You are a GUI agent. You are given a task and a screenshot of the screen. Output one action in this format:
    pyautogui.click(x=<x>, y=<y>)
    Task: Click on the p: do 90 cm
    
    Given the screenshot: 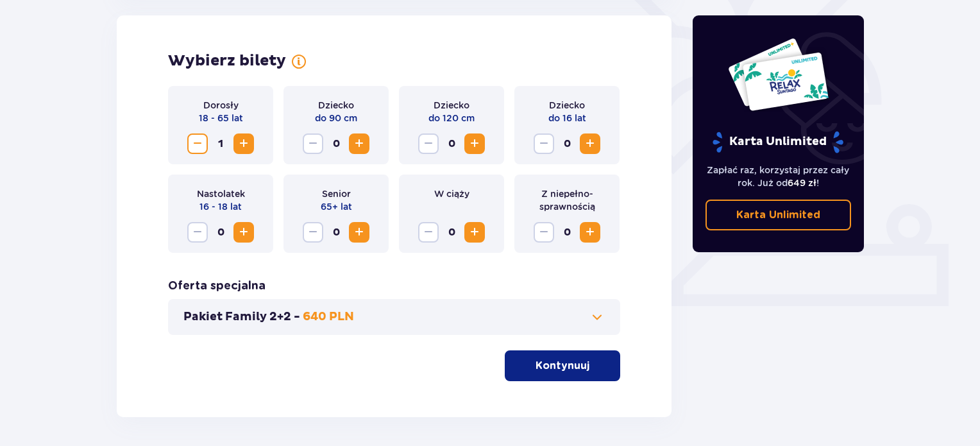 What is the action you would take?
    pyautogui.click(x=336, y=118)
    